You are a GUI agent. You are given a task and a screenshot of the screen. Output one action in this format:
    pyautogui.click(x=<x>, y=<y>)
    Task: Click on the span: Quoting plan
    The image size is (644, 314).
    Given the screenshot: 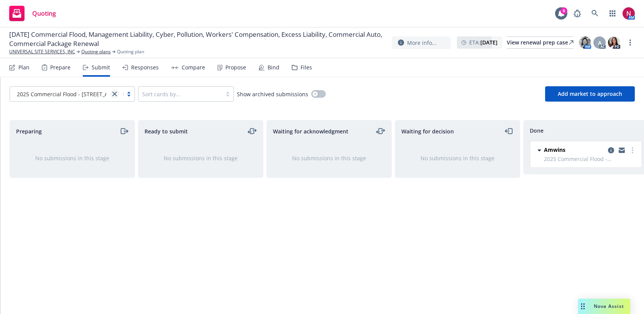 What is the action you would take?
    pyautogui.click(x=131, y=52)
    